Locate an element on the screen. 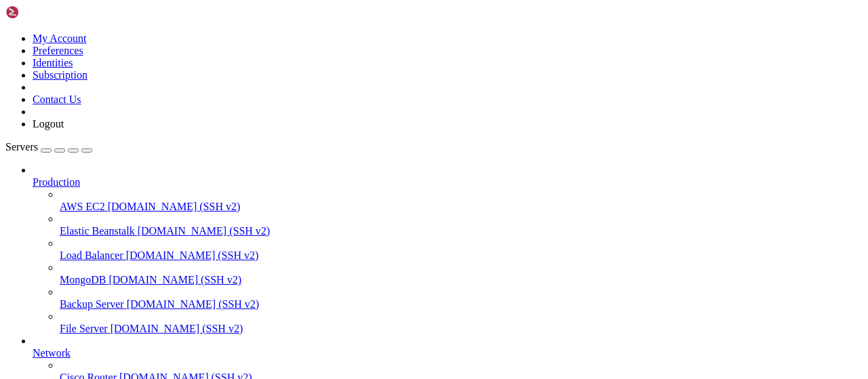 The width and height of the screenshot is (868, 379). li: Production is located at coordinates (448, 249).